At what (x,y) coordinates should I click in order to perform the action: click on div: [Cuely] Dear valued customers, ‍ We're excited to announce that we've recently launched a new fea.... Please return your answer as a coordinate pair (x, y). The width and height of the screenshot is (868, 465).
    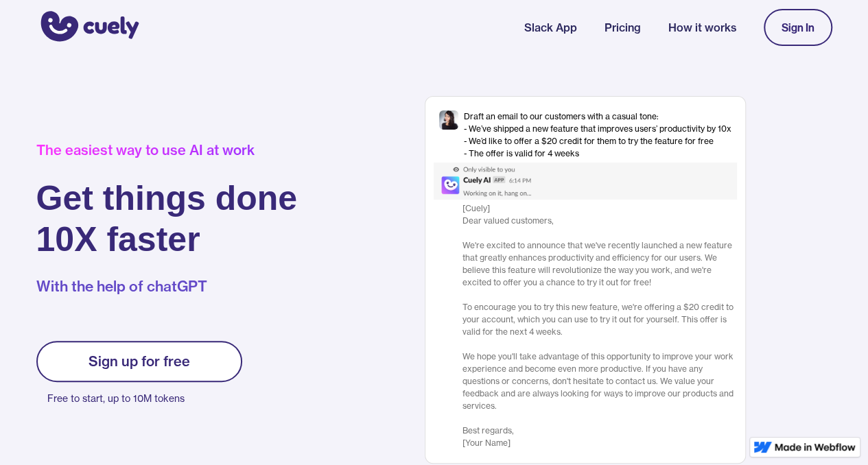
    Looking at the image, I should click on (600, 326).